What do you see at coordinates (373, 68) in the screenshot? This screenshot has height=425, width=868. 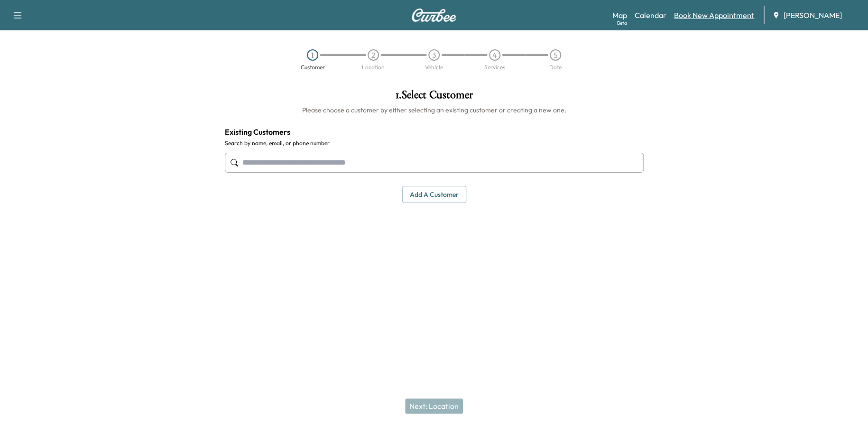 I see `div: Location` at bounding box center [373, 68].